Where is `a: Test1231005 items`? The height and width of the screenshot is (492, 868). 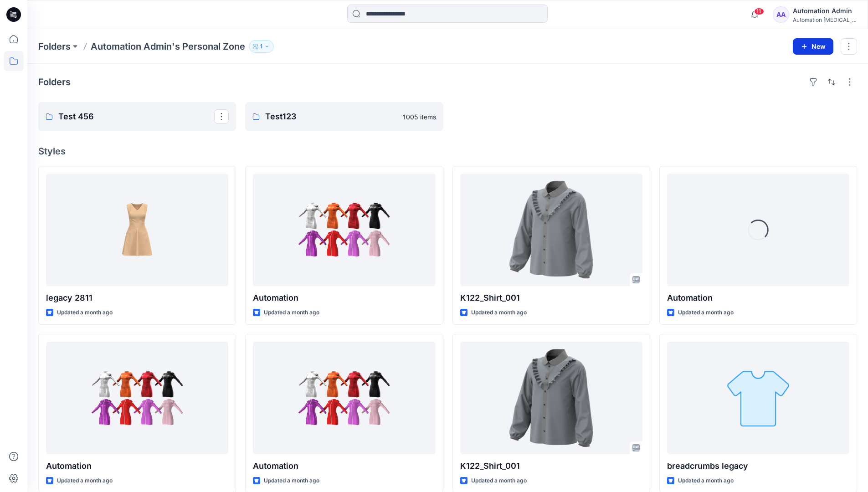 a: Test1231005 items is located at coordinates (344, 117).